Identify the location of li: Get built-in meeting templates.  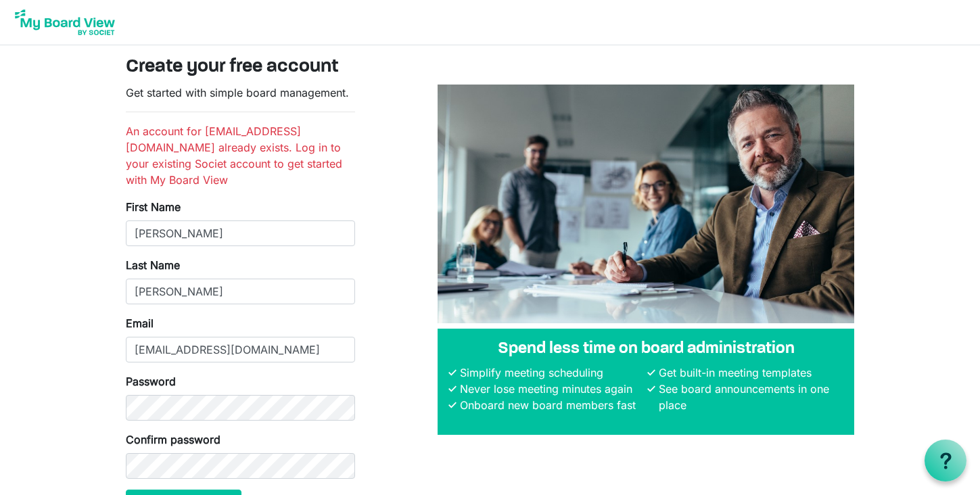
(749, 373).